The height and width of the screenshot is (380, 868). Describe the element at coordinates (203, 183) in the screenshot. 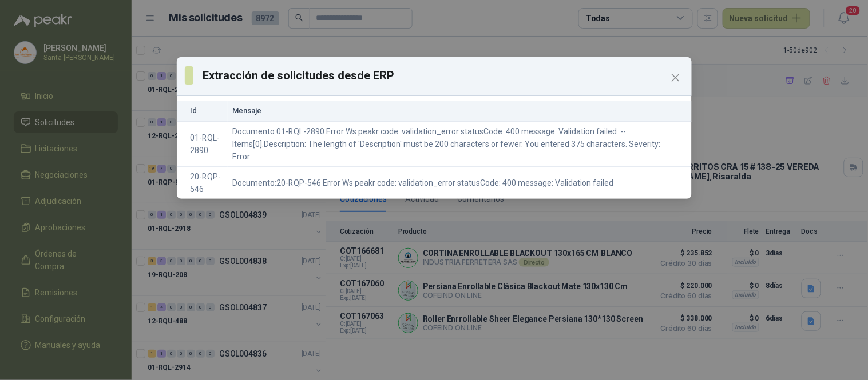

I see `td: 20-RQP-546` at that location.